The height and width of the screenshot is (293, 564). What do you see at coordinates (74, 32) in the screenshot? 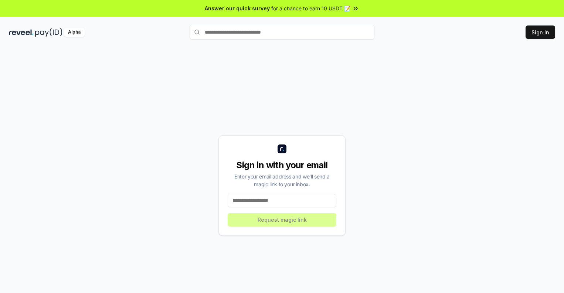
I see `div: Alpha` at bounding box center [74, 32].